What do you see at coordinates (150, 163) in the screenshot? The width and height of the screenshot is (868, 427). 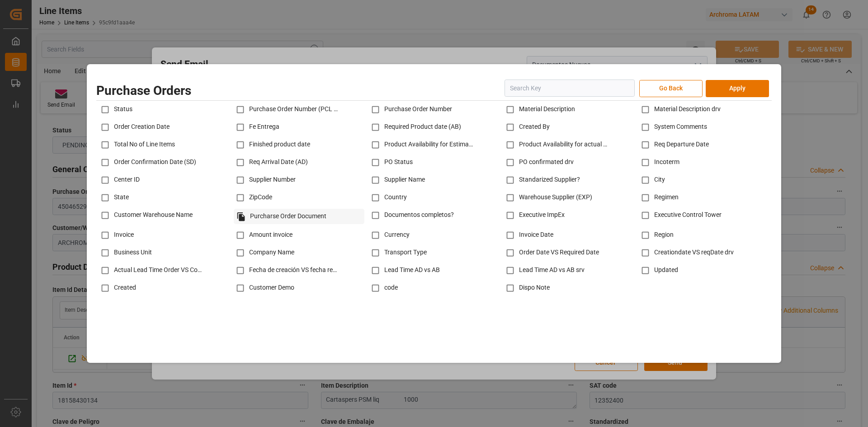 I see `div: Order Confirmation Date (SD)` at bounding box center [150, 163].